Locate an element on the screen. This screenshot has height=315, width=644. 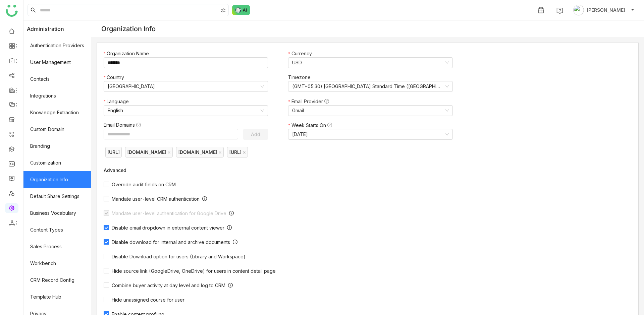
a: Sales Process is located at coordinates (57, 247).